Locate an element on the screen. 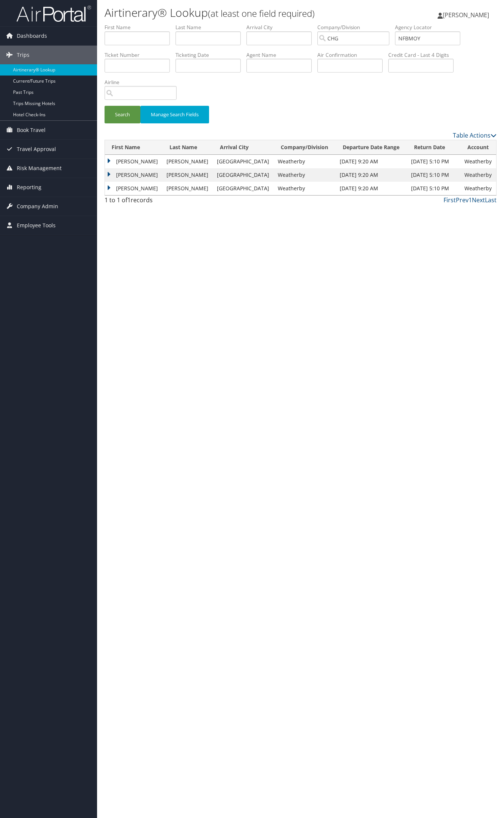 The width and height of the screenshot is (504, 818). span: Risk Management is located at coordinates (39, 168).